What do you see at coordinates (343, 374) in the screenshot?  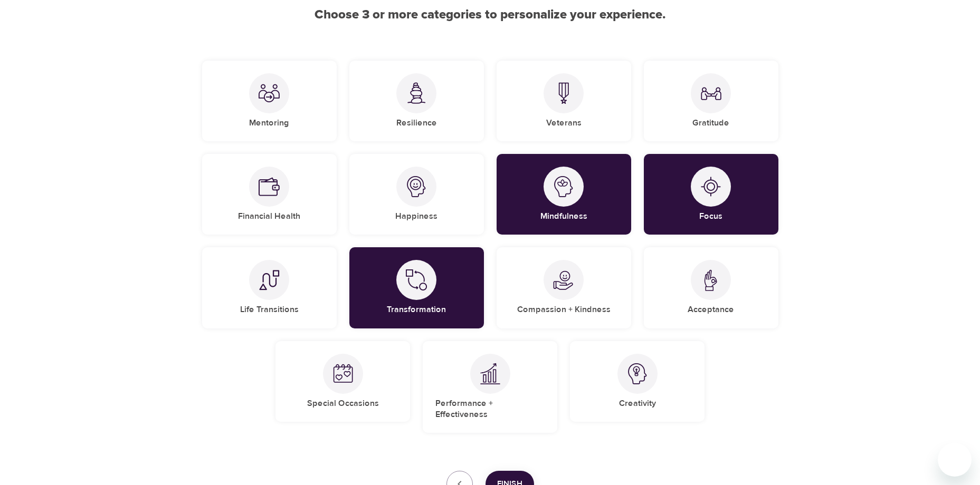 I see `img: Special Occasions` at bounding box center [343, 374].